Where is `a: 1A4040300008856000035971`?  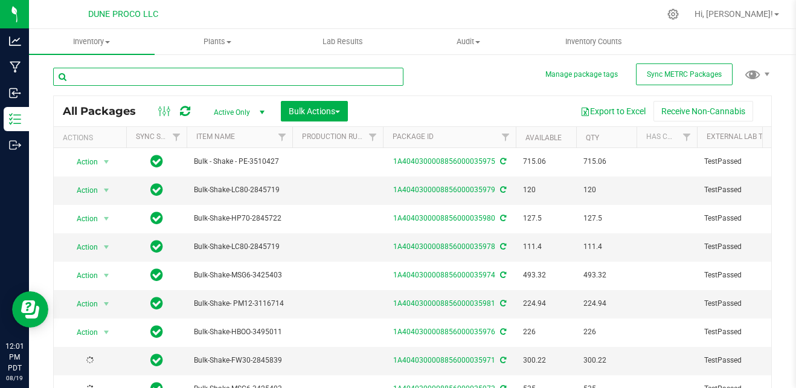
a: 1A4040300008856000035971 is located at coordinates (444, 360).